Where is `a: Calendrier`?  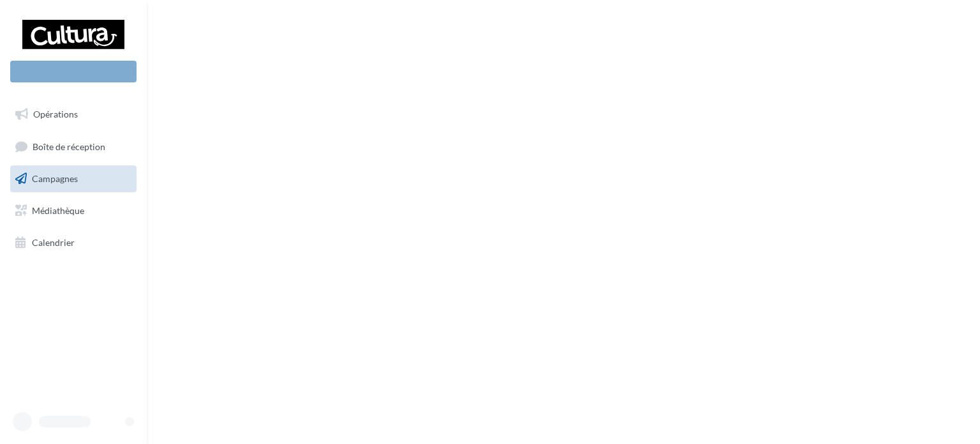 a: Calendrier is located at coordinates (73, 242).